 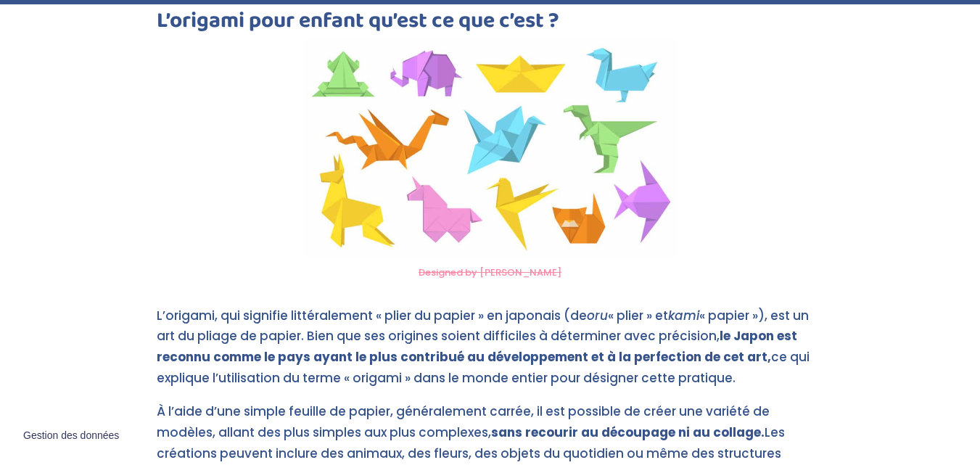 I want to click on h2: L’origami pour enfant qu’est ce que c’est ?, so click(x=490, y=25).